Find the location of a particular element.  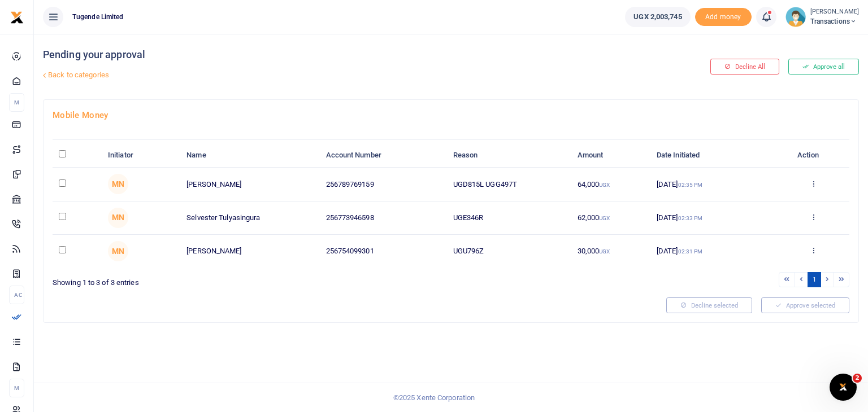

a: logo-small logo-large logo-large is located at coordinates (17, 16).